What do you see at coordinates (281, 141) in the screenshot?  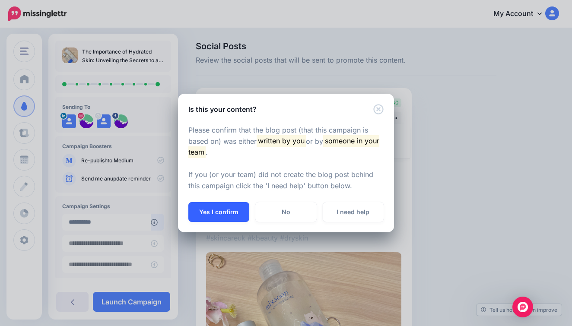 I see `mark: written by you` at bounding box center [281, 141].